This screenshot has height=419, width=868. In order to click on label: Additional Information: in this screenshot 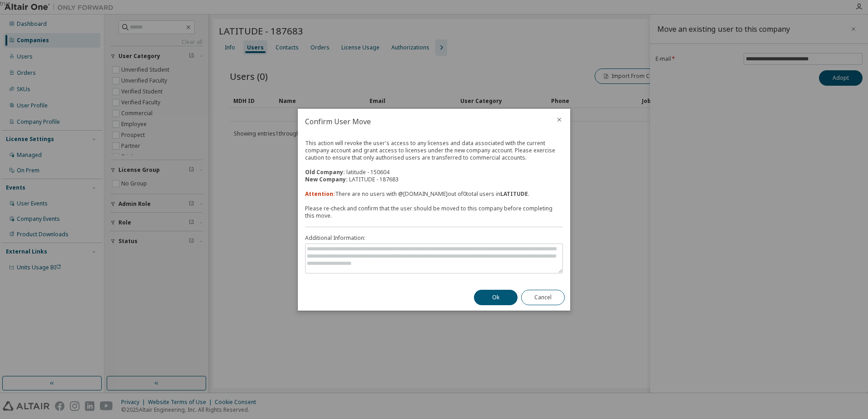, I will do `click(434, 238)`.